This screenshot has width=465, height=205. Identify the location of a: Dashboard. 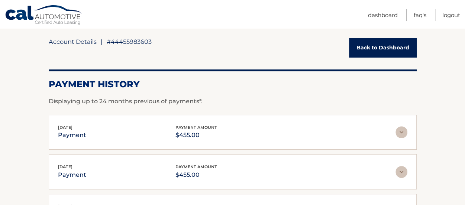
(382, 15).